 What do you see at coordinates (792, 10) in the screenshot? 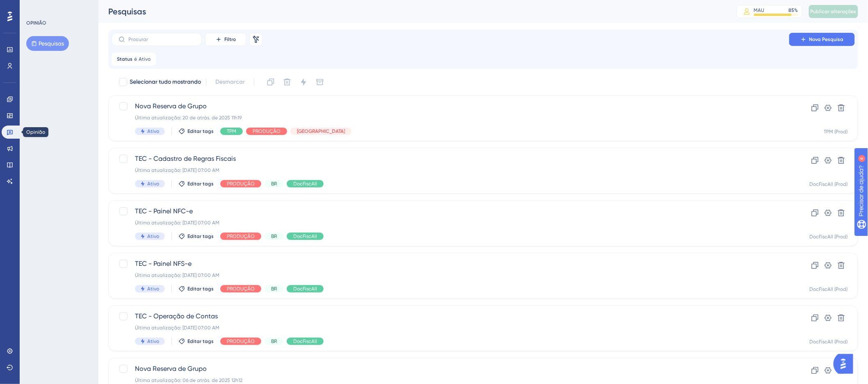
I see `font: 85` at bounding box center [792, 10].